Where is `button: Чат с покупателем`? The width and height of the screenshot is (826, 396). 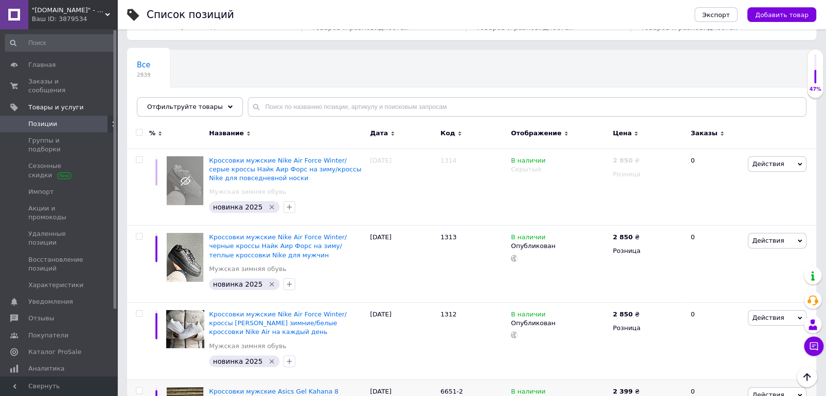
button: Чат с покупателем is located at coordinates (814, 347).